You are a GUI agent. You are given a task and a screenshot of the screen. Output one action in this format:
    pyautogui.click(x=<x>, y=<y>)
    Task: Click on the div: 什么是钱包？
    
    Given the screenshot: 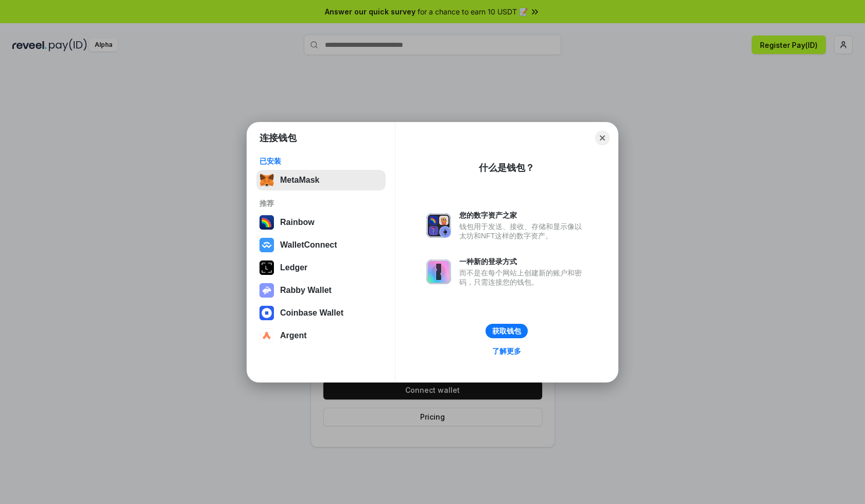 What is the action you would take?
    pyautogui.click(x=507, y=168)
    